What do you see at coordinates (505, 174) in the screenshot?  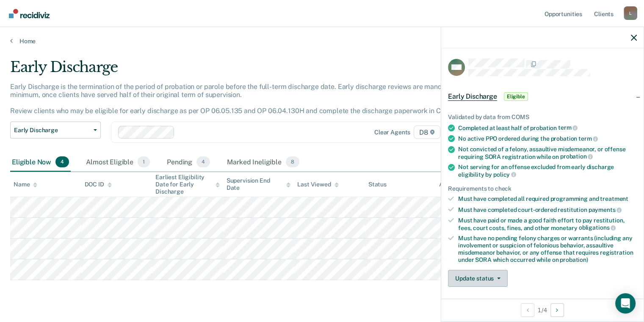 I see `span: policy` at bounding box center [505, 174].